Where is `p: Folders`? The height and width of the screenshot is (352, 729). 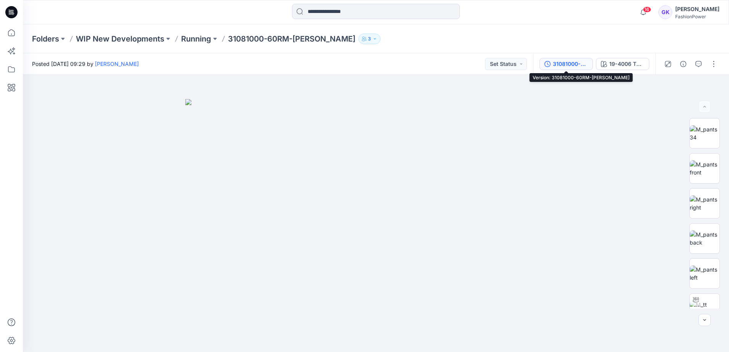 p: Folders is located at coordinates (45, 39).